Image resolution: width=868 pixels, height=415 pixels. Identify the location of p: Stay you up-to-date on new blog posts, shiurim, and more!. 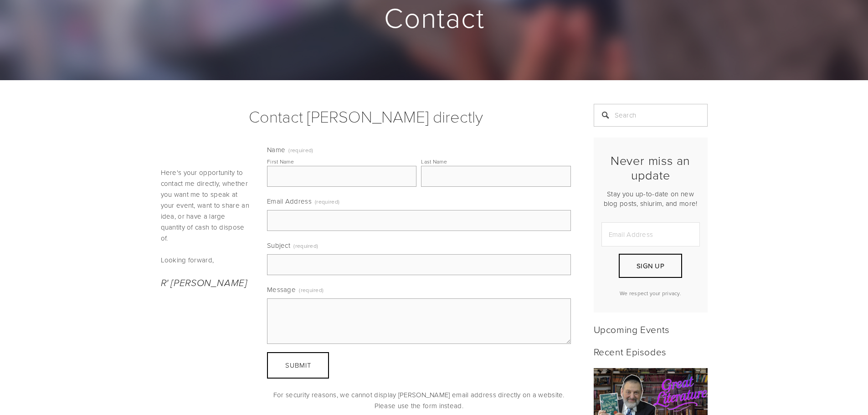
(651, 199).